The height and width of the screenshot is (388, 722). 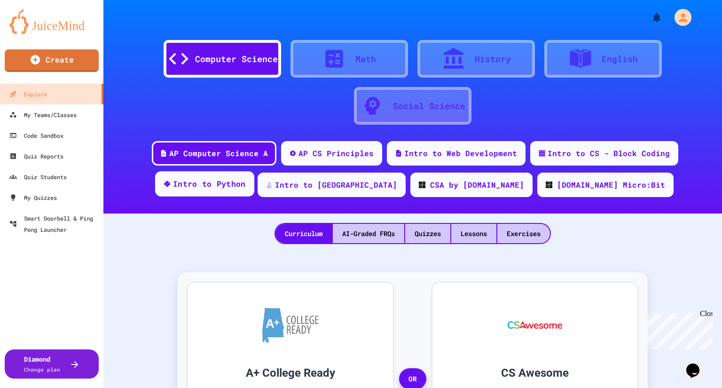 What do you see at coordinates (236, 59) in the screenshot?
I see `div: Computer Science` at bounding box center [236, 59].